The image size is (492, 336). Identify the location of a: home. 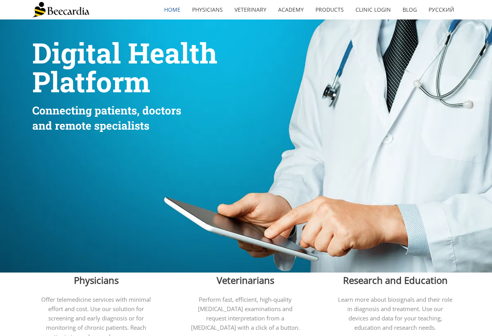
(172, 10).